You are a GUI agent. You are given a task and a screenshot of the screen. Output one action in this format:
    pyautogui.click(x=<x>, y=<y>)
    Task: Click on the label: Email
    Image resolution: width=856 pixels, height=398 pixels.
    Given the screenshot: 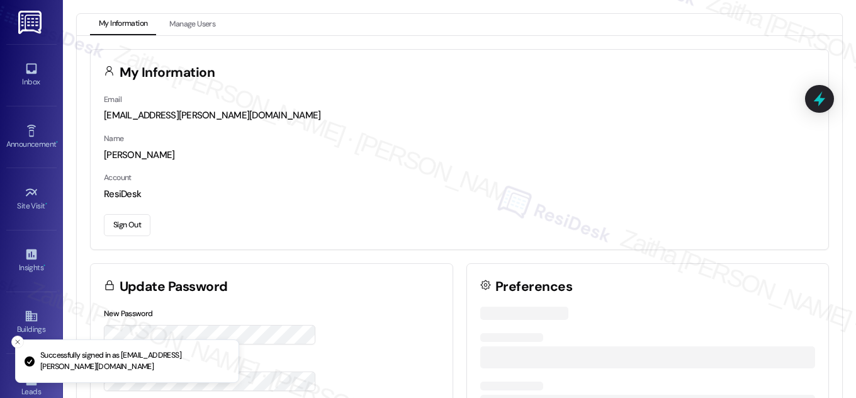 What is the action you would take?
    pyautogui.click(x=113, y=99)
    